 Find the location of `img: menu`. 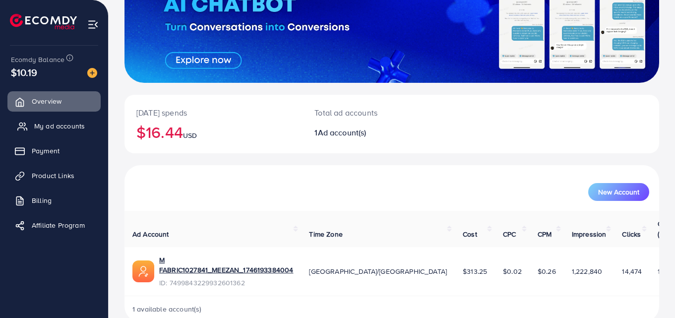

img: menu is located at coordinates (93, 24).